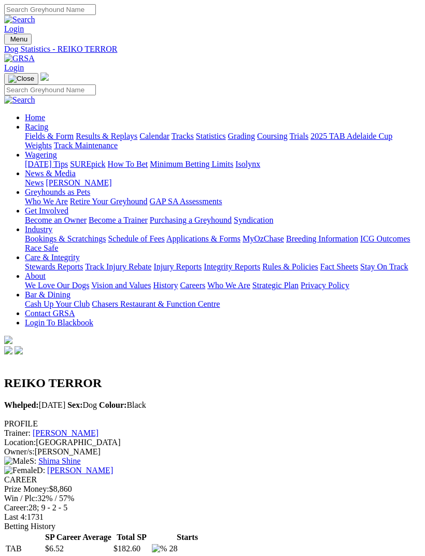  What do you see at coordinates (212, 526) in the screenshot?
I see `div: Betting History` at bounding box center [212, 526].